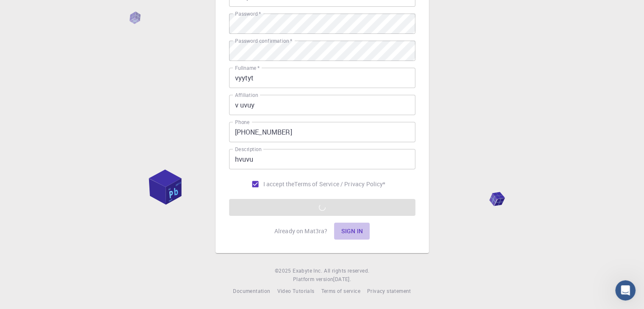 The image size is (644, 309). What do you see at coordinates (251, 291) in the screenshot?
I see `span: Documentation` at bounding box center [251, 291].